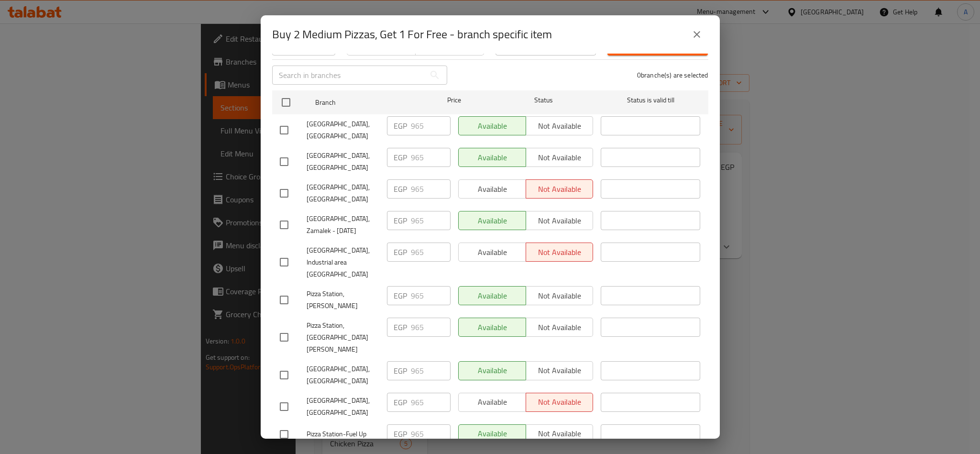 The width and height of the screenshot is (980, 454). Describe the element at coordinates (349, 75) in the screenshot. I see `input: Search in branches` at that location.